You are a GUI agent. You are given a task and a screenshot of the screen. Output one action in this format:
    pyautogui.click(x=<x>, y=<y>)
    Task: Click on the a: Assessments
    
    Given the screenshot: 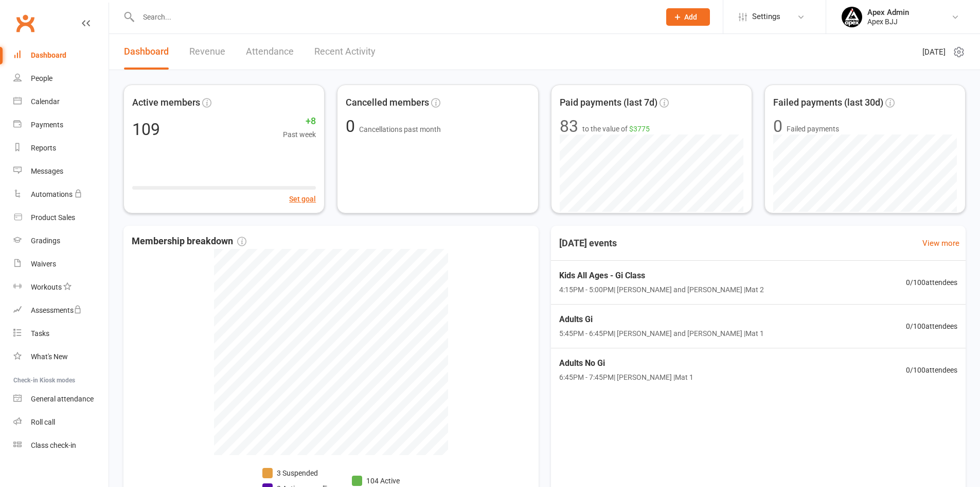 What is the action you would take?
    pyautogui.click(x=61, y=310)
    